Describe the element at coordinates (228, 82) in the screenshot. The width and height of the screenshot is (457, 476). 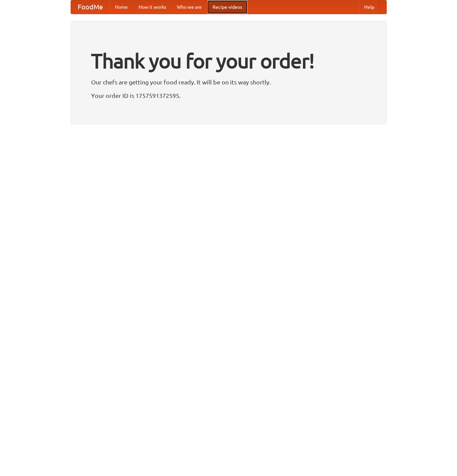
I see `p: Our chefs are getting your food ready. It will be on its way shortly.` at that location.